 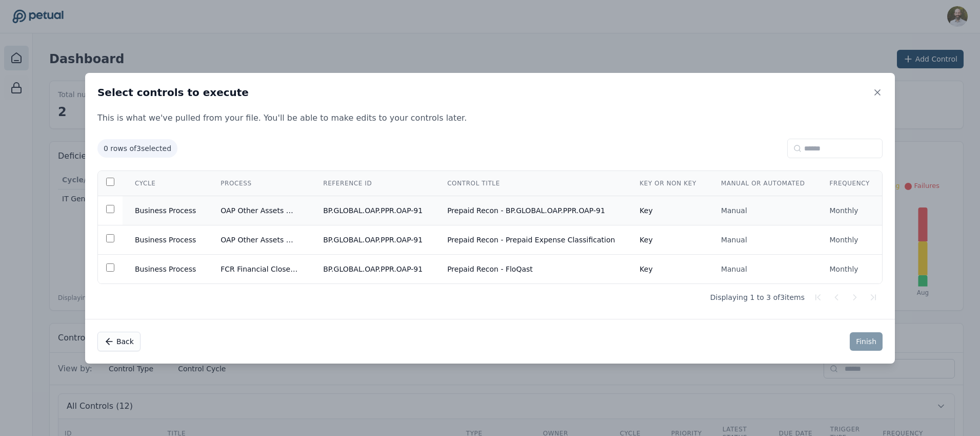 I want to click on button: Finish, so click(x=866, y=341).